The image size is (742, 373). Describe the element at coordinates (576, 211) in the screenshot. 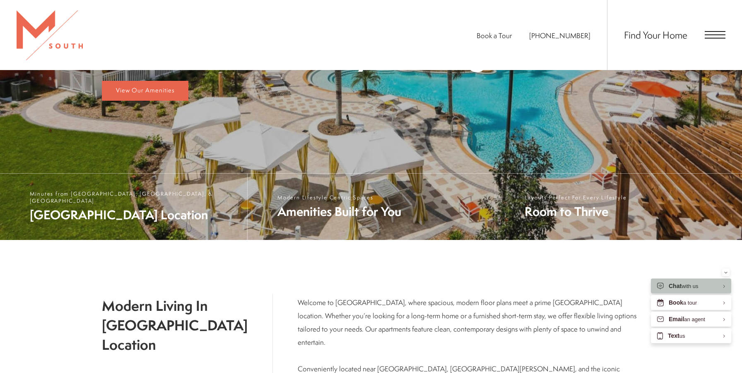

I see `span: Room to Thrive` at that location.